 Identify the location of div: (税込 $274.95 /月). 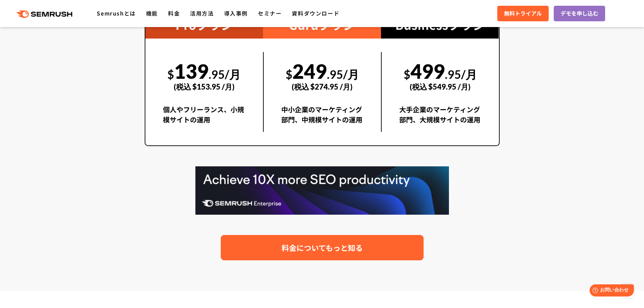
(322, 86).